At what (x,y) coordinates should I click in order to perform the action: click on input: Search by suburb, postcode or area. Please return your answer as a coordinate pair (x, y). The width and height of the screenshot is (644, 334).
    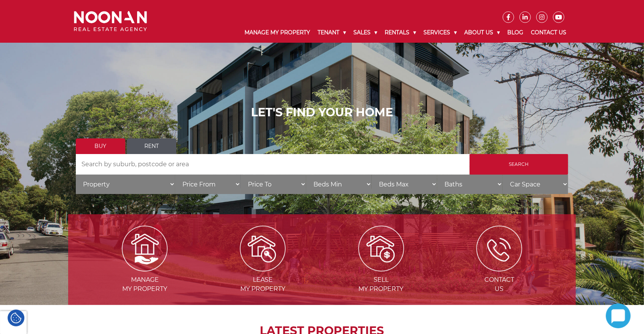
    Looking at the image, I should click on (273, 165).